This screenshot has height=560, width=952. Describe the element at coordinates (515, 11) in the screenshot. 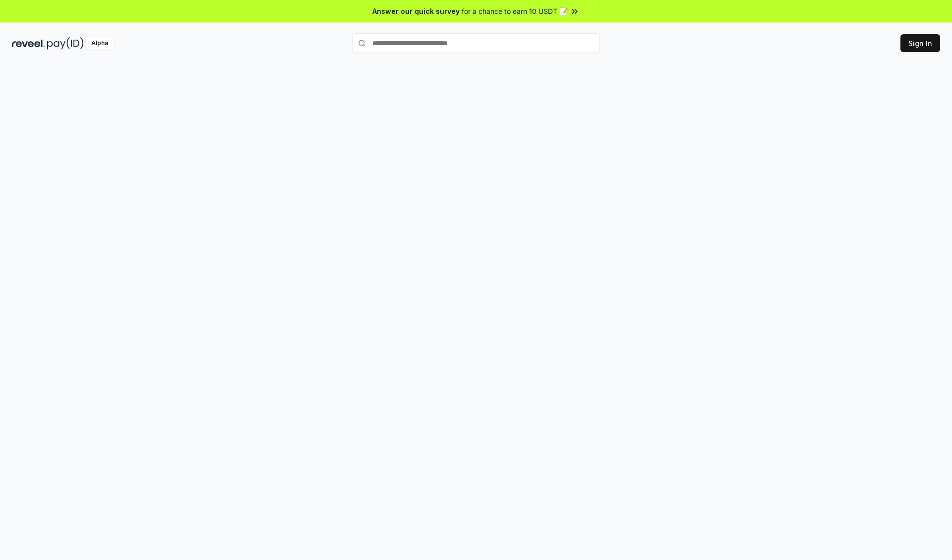

I see `span: for a chance to earn 10 USDT 📝` at that location.